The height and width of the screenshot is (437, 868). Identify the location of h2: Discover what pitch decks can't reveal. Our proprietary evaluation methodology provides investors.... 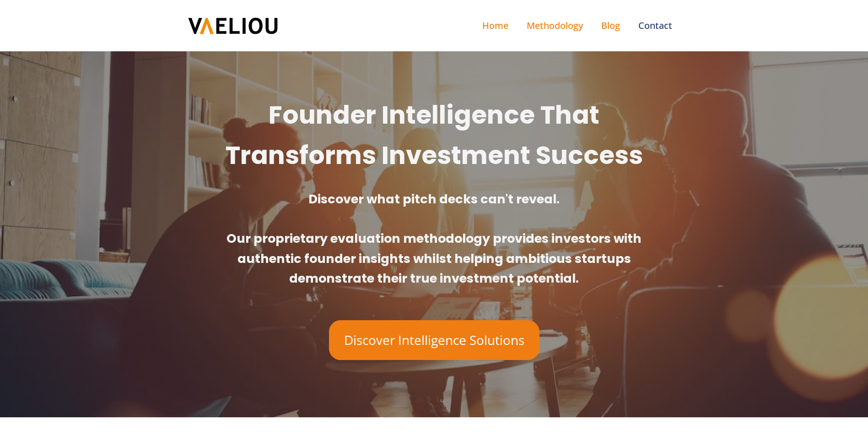
(434, 239).